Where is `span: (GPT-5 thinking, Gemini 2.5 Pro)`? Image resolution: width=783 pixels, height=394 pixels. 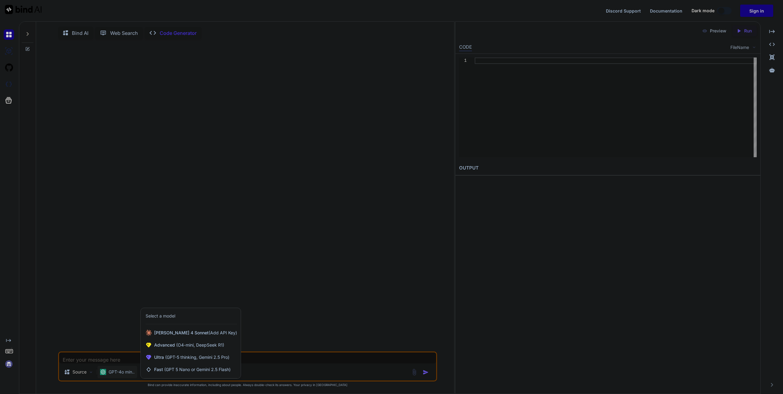 span: (GPT-5 thinking, Gemini 2.5 Pro) is located at coordinates (197, 357).